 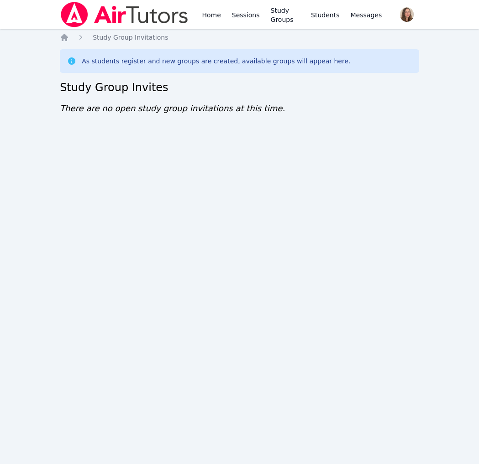 What do you see at coordinates (216, 61) in the screenshot?
I see `div: As students register and new groups are created, available groups will appear here.` at bounding box center [216, 61].